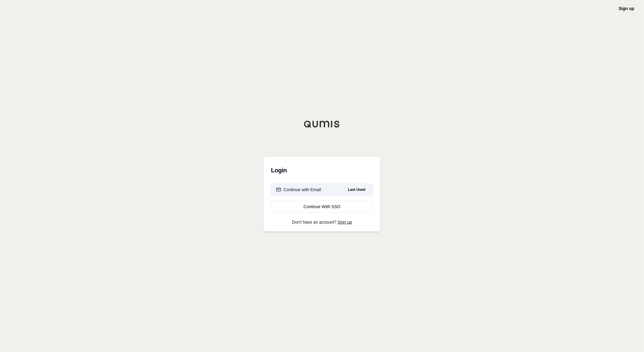  Describe the element at coordinates (322, 206) in the screenshot. I see `a: Continue With SSO` at that location.